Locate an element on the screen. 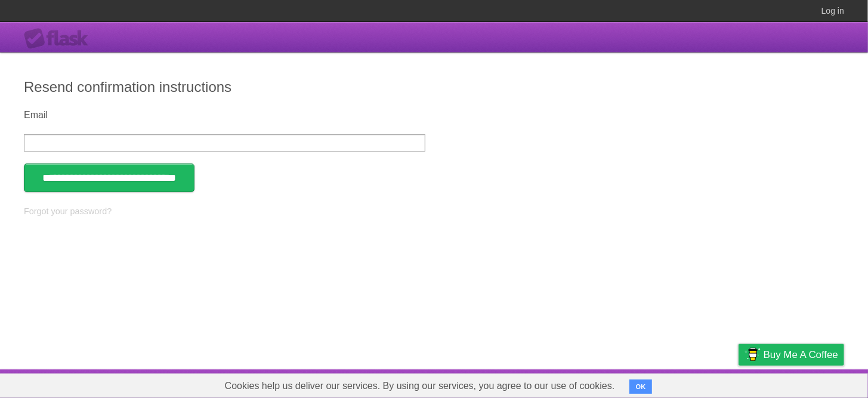 This screenshot has height=398, width=868. label: Email is located at coordinates (225, 115).